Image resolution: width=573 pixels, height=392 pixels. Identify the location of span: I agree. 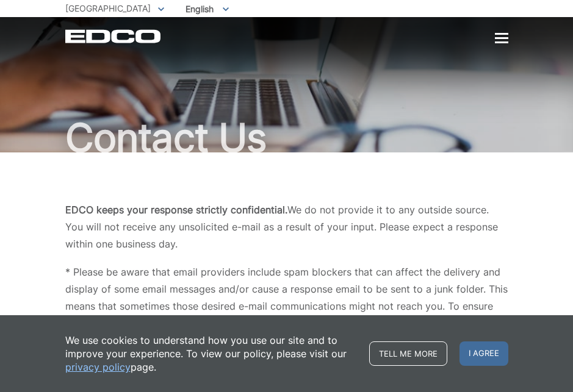
(484, 354).